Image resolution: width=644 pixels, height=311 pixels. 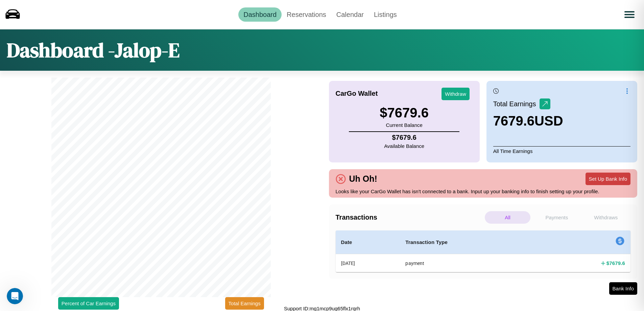 What do you see at coordinates (606, 217) in the screenshot?
I see `p: Withdraws` at bounding box center [606, 217].